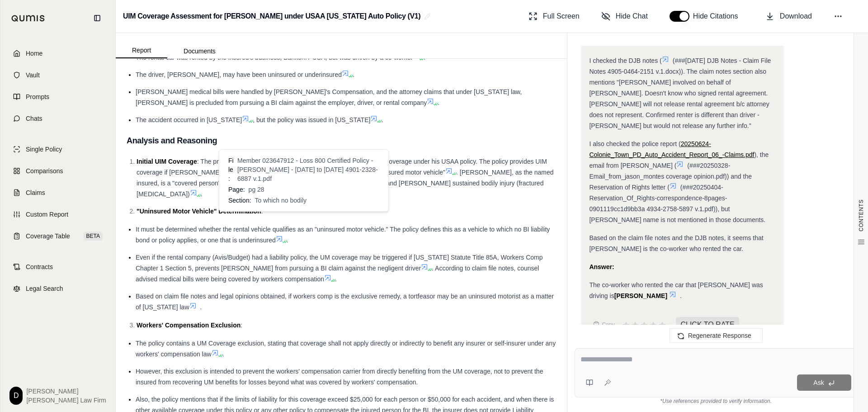 This screenshot has height=412, width=868. Describe the element at coordinates (670, 176) in the screenshot. I see `span: (###20250328-Email_from_jason_montes coverage opinion.pdf)) and the Reservation of Rights letter (` at that location.